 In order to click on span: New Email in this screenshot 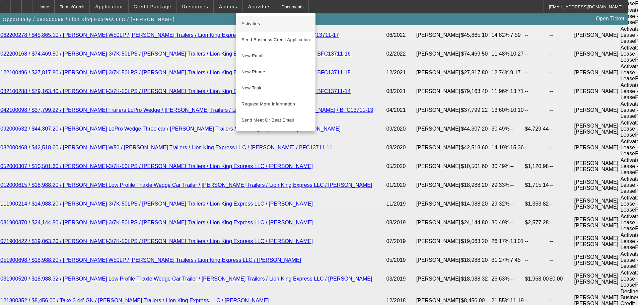, I will do `click(275, 56)`.